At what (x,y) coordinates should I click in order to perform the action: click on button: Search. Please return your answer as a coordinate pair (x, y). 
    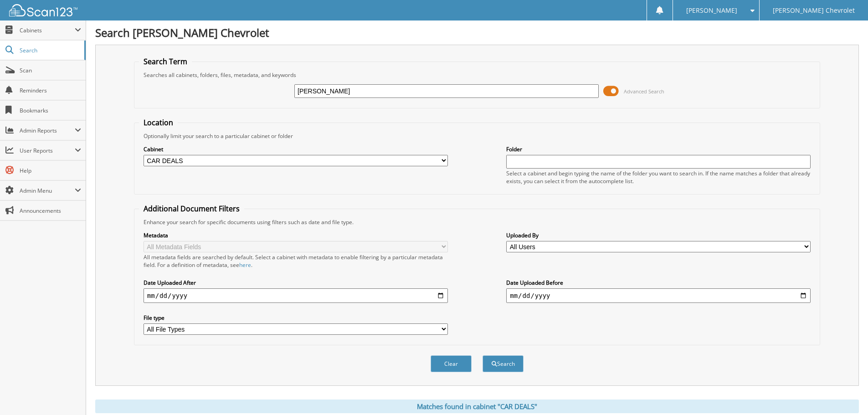
    Looking at the image, I should click on (503, 364).